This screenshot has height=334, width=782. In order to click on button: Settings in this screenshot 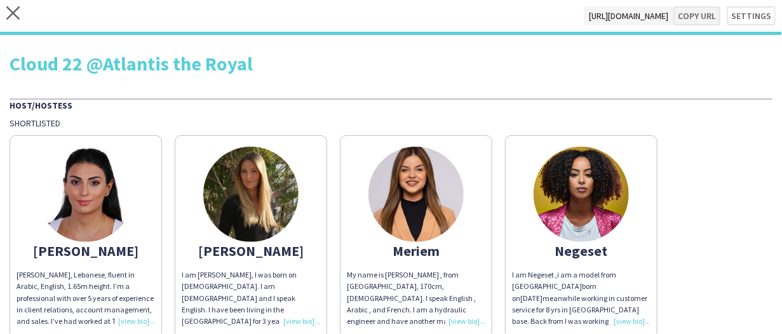, I will do `click(751, 16)`.